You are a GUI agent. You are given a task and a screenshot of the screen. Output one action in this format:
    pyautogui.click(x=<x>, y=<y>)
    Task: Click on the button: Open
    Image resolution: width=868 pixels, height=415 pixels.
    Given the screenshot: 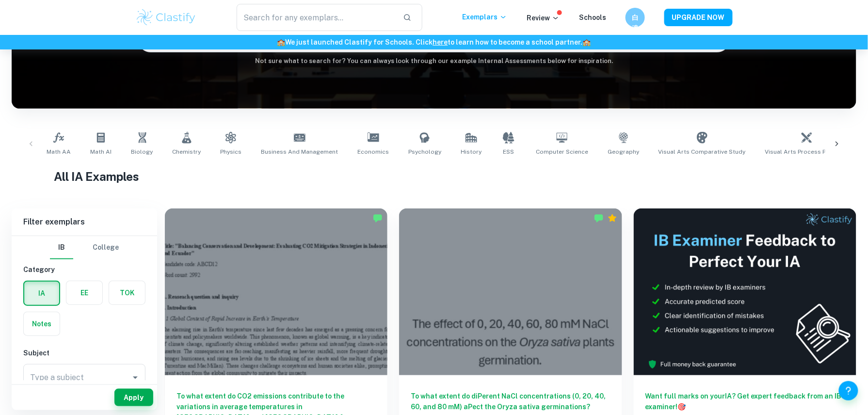 What is the action you would take?
    pyautogui.click(x=135, y=377)
    